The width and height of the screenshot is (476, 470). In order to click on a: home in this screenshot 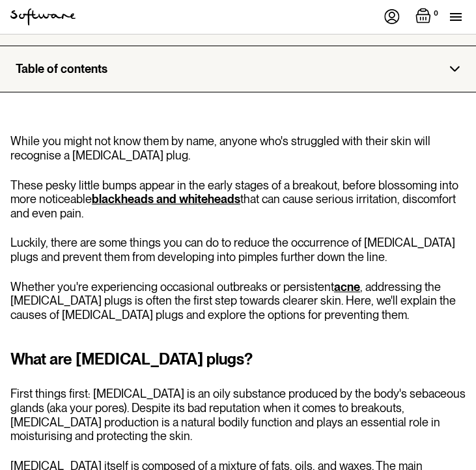, I will do `click(43, 17)`.